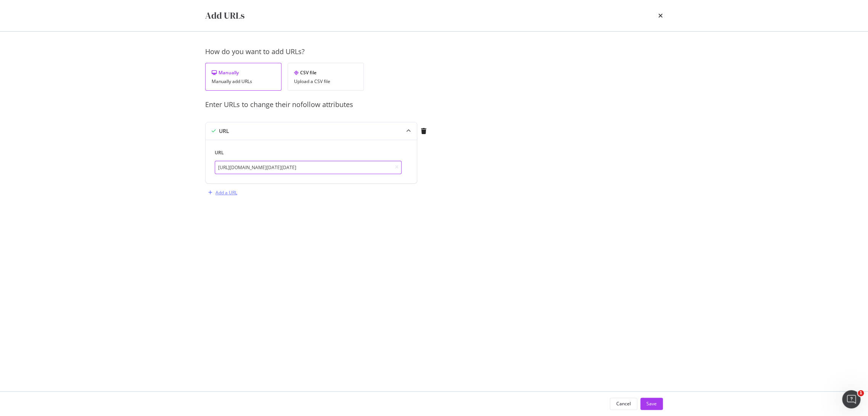 Image resolution: width=868 pixels, height=416 pixels. What do you see at coordinates (623, 404) in the screenshot?
I see `button: Cancel` at bounding box center [623, 404].